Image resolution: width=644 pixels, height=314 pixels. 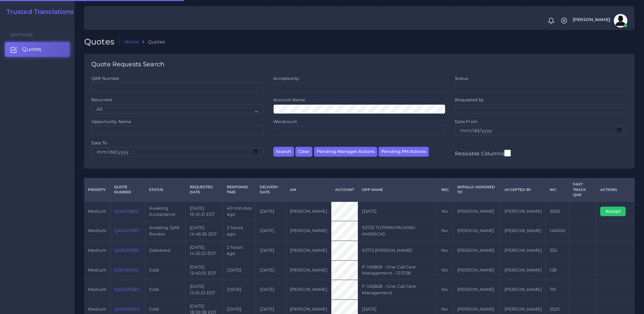 I want to click on label: Wordcount, so click(x=285, y=121).